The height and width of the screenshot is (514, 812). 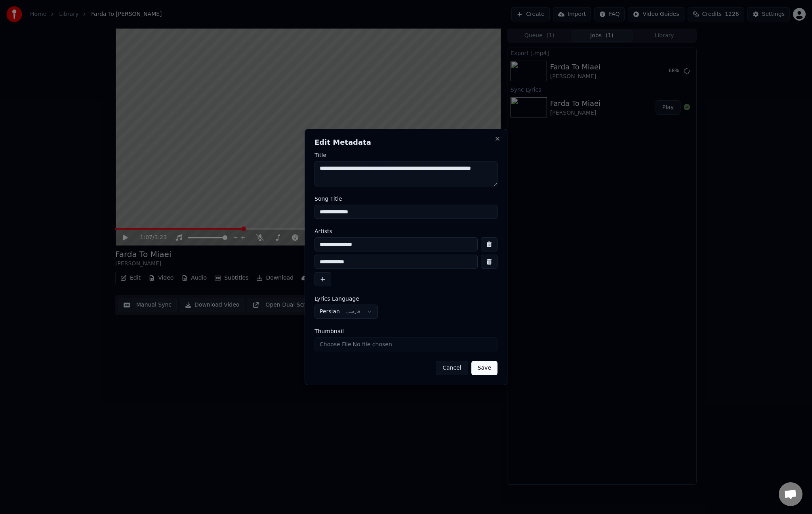 I want to click on span: Lyrics Language, so click(x=337, y=298).